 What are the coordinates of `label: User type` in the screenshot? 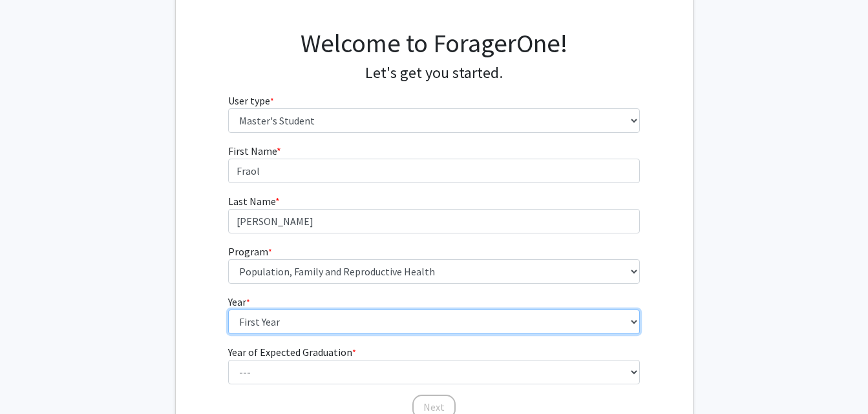 It's located at (251, 100).